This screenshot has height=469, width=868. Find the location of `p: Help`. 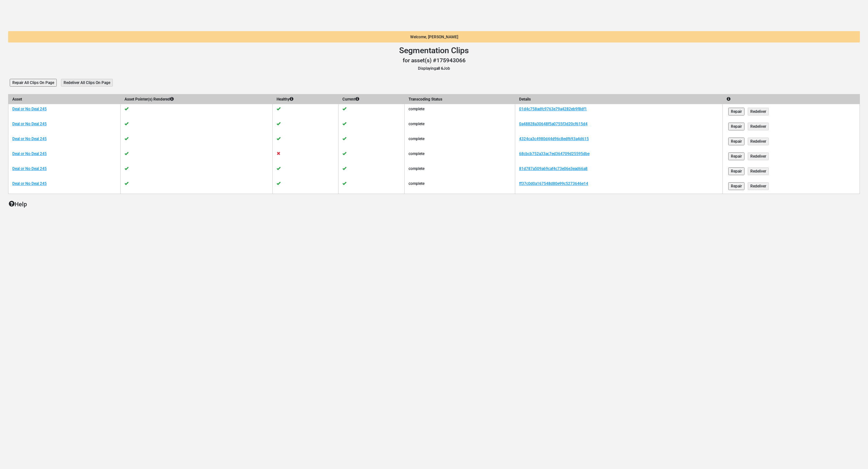

p: Help is located at coordinates (434, 204).